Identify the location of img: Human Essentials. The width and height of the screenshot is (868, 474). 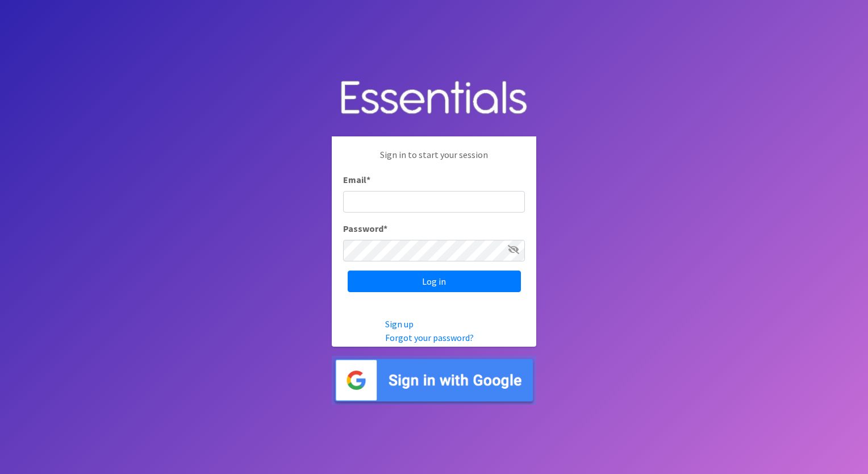
(434, 98).